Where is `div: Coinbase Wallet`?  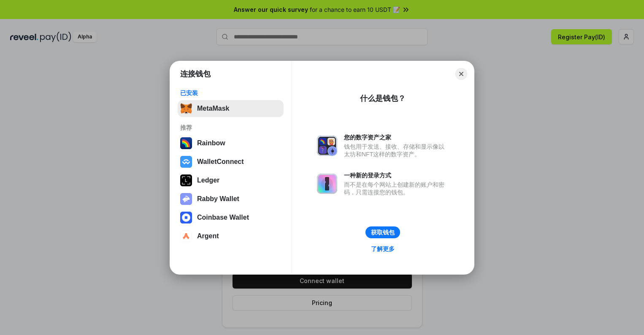
div: Coinbase Wallet is located at coordinates (223, 218).